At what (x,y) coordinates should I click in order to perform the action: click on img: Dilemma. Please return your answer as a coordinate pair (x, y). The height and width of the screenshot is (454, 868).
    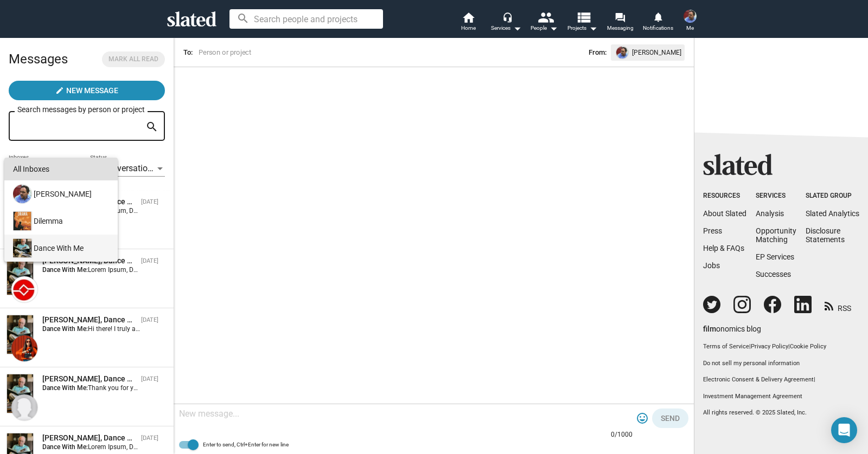
    Looking at the image, I should click on (22, 221).